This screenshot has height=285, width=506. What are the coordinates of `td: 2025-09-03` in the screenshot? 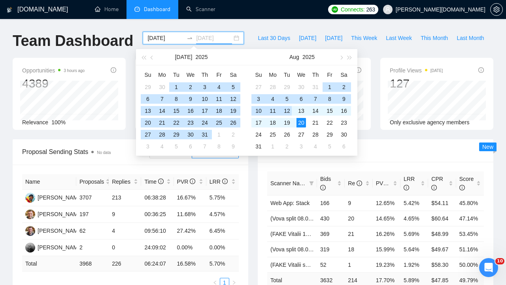 It's located at (301, 146).